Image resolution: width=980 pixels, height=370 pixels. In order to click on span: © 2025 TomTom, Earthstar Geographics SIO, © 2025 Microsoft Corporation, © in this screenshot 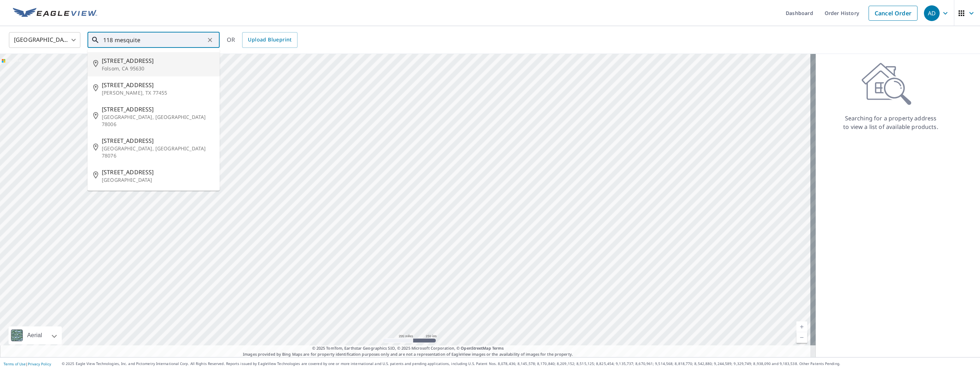, I will do `click(408, 349)`.